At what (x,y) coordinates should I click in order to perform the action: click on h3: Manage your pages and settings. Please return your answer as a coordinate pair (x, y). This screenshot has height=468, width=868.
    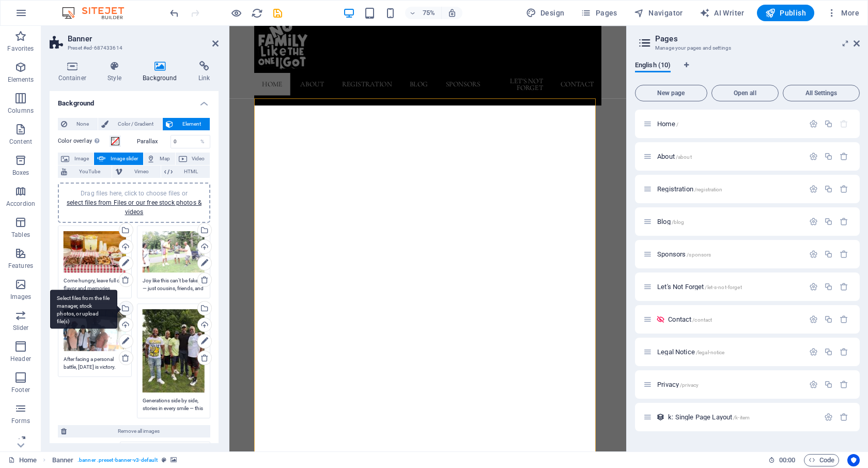
    Looking at the image, I should click on (747, 48).